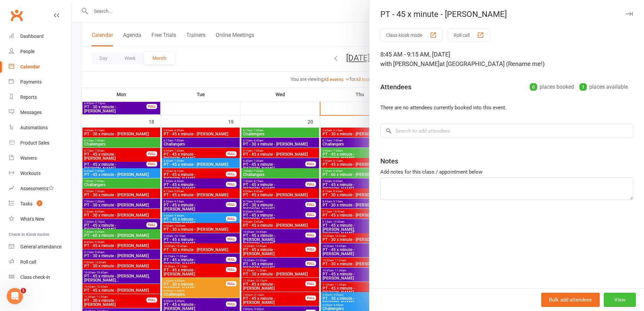  Describe the element at coordinates (620, 300) in the screenshot. I see `button: View` at that location.